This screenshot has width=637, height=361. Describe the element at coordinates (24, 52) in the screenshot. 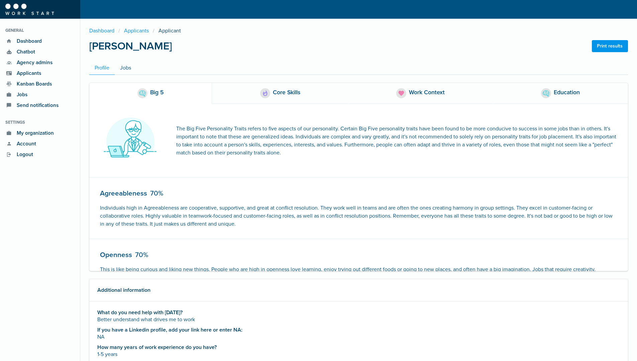

I see `span: Chatbot` at that location.